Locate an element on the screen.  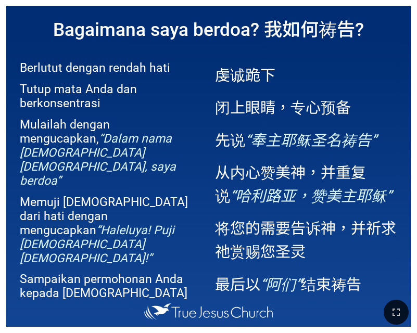
p: Berlutut dengan rendah hati is located at coordinates (111, 68).